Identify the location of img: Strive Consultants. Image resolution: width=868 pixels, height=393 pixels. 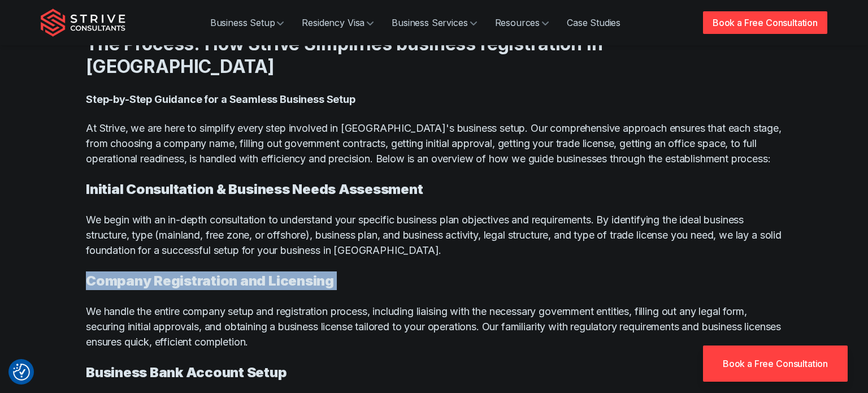
(83, 23).